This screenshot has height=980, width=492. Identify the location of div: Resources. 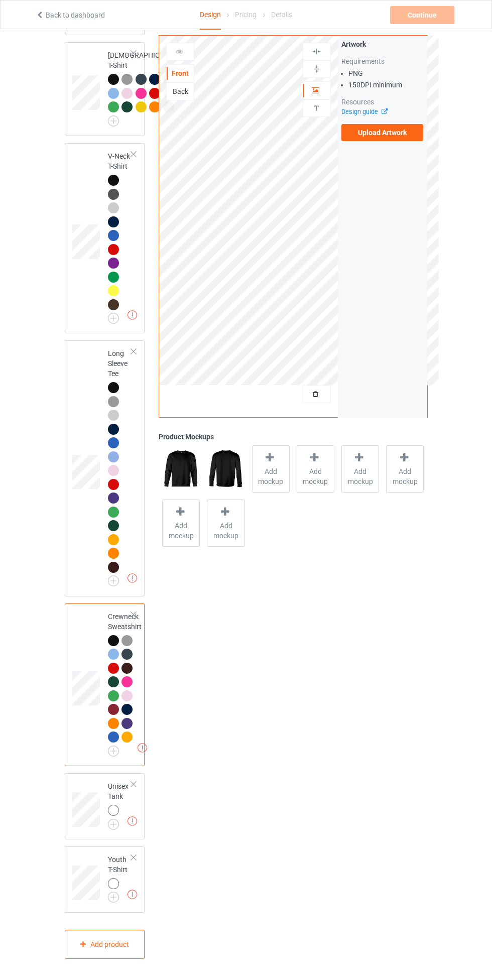
(383, 102).